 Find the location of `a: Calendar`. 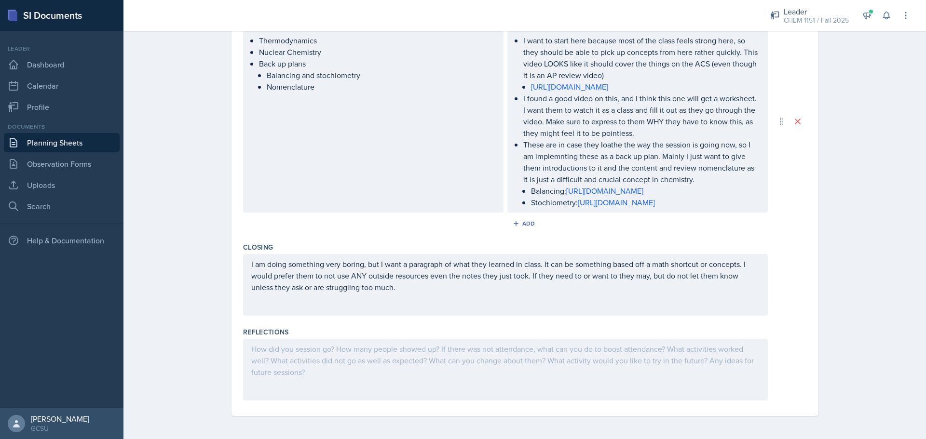

a: Calendar is located at coordinates (62, 86).